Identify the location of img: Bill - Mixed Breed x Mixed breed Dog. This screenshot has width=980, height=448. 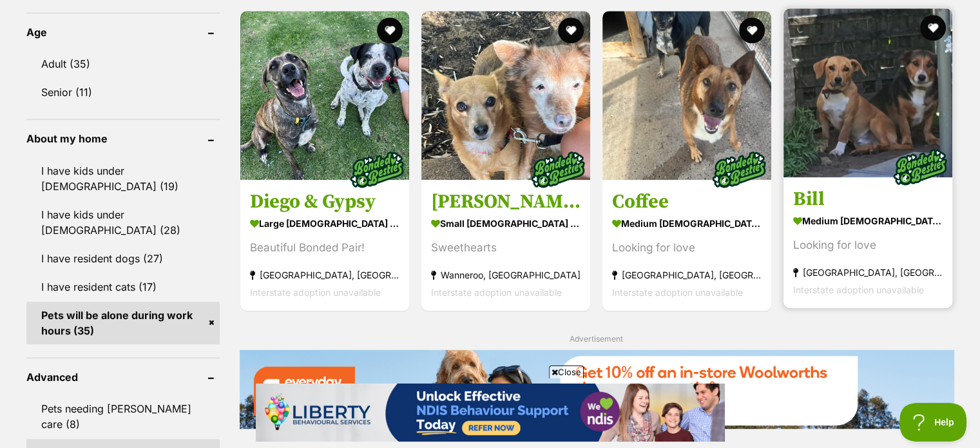
(868, 93).